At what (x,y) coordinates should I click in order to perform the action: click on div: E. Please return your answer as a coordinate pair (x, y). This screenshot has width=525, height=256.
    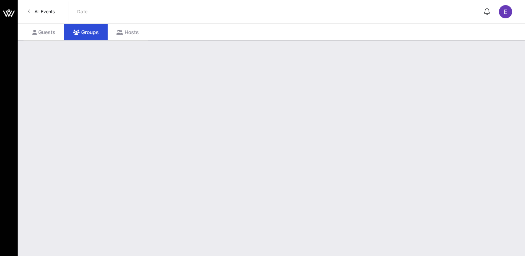
    Looking at the image, I should click on (505, 12).